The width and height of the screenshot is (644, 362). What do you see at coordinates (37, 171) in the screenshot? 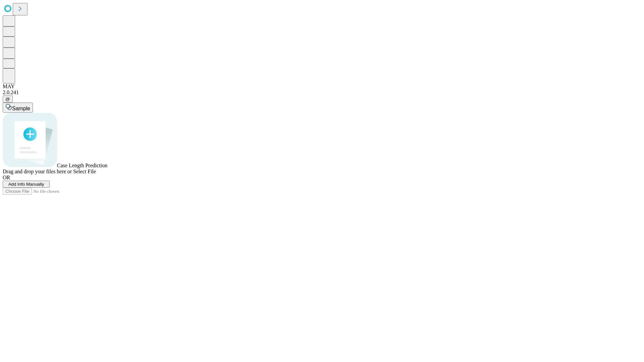
I see `span: Drag and drop your files here or` at bounding box center [37, 171].